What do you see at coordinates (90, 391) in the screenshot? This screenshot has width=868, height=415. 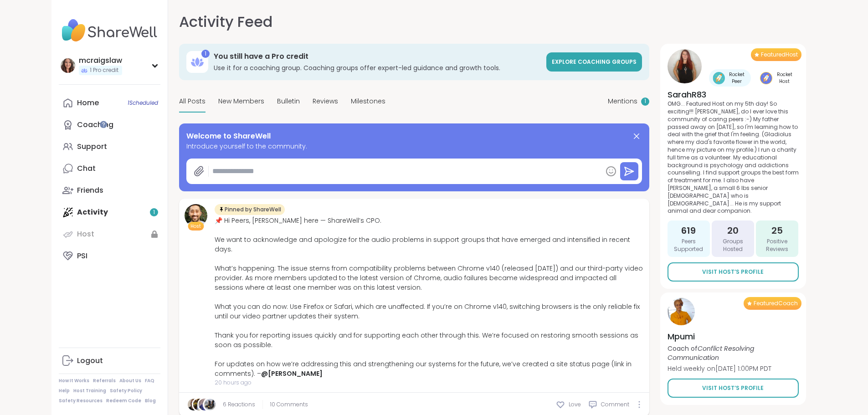 I see `a: Host Training` at bounding box center [90, 391].